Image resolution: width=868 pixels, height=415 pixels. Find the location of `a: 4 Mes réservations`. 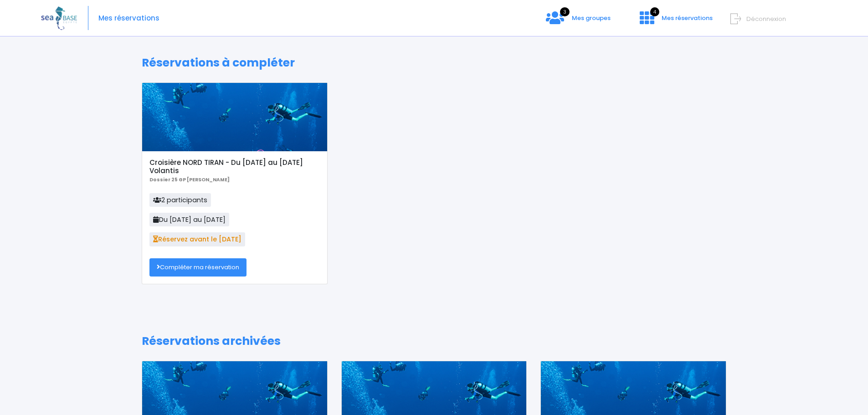

a: 4 Mes réservations is located at coordinates (675, 21).